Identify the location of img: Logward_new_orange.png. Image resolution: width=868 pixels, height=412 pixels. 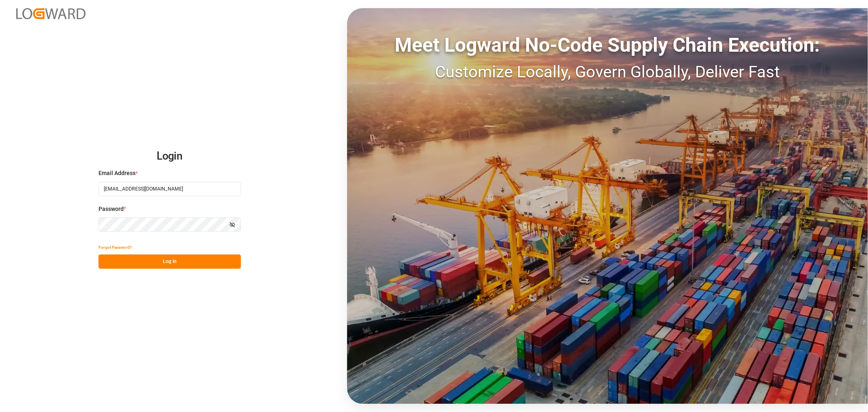
(51, 13).